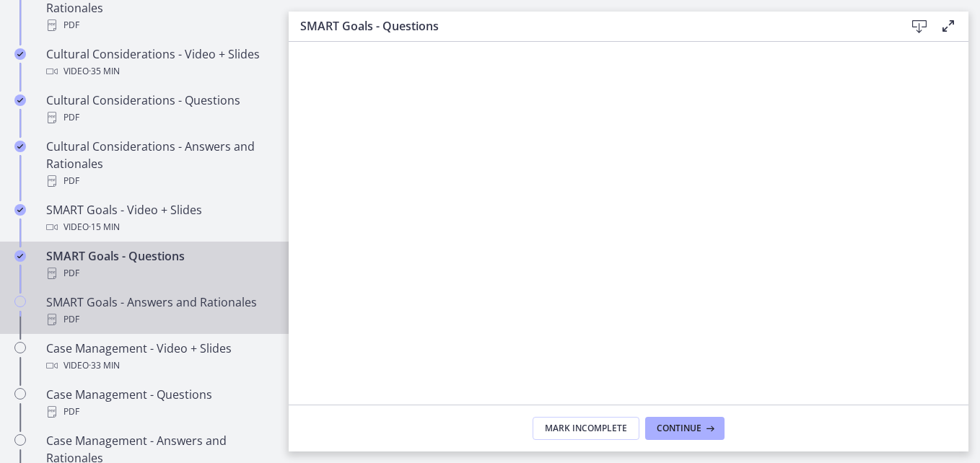 Image resolution: width=980 pixels, height=463 pixels. What do you see at coordinates (104, 72) in the screenshot?
I see `span: · 35 min` at bounding box center [104, 72].